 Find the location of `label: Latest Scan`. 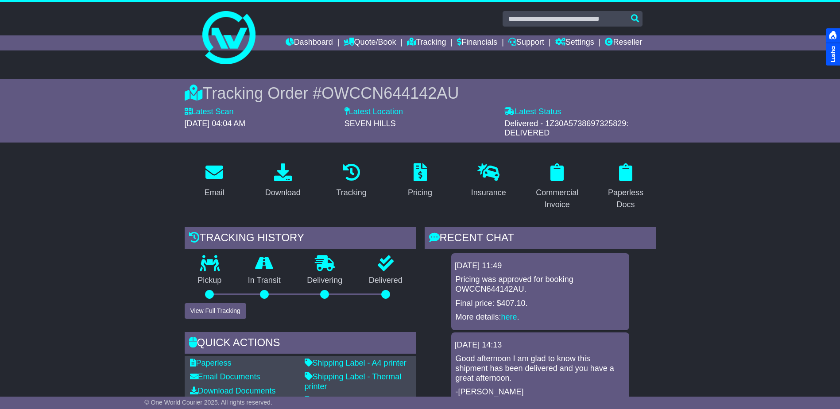

label: Latest Scan is located at coordinates (209, 112).